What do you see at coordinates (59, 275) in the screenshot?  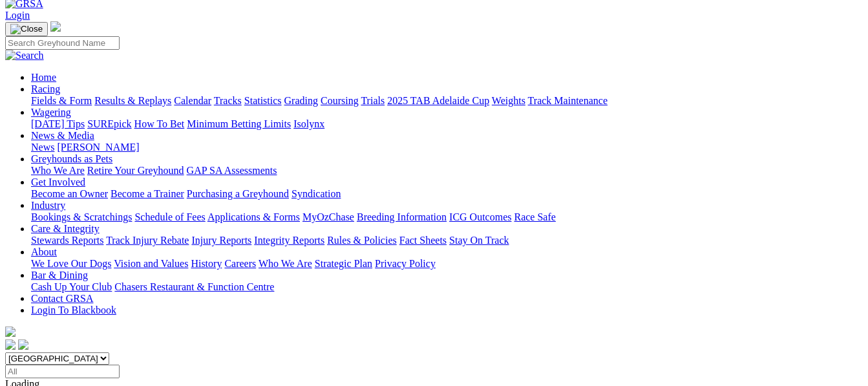 I see `a: Bar & Dining` at bounding box center [59, 275].